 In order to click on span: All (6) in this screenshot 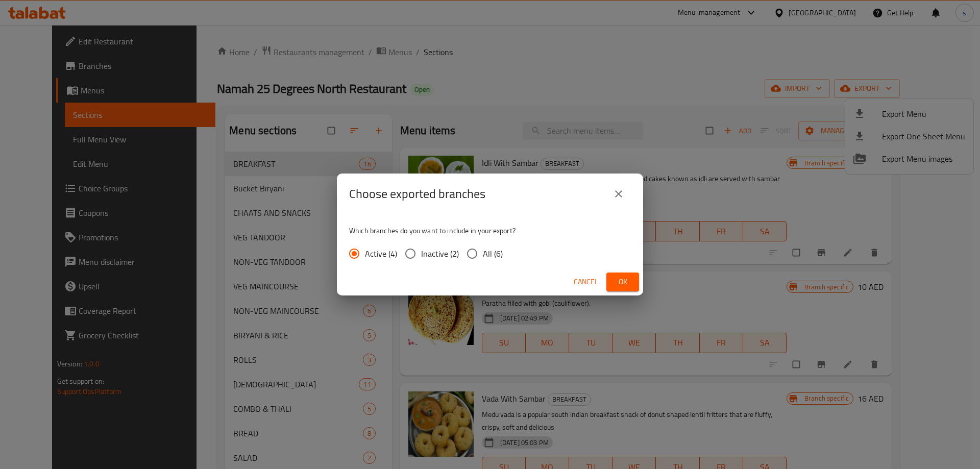, I will do `click(493, 253)`.